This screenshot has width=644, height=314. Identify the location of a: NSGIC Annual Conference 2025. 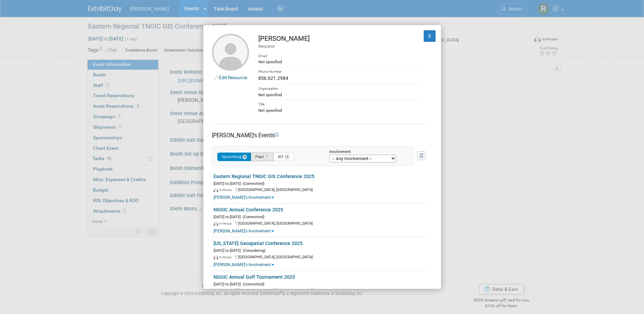
(248, 210).